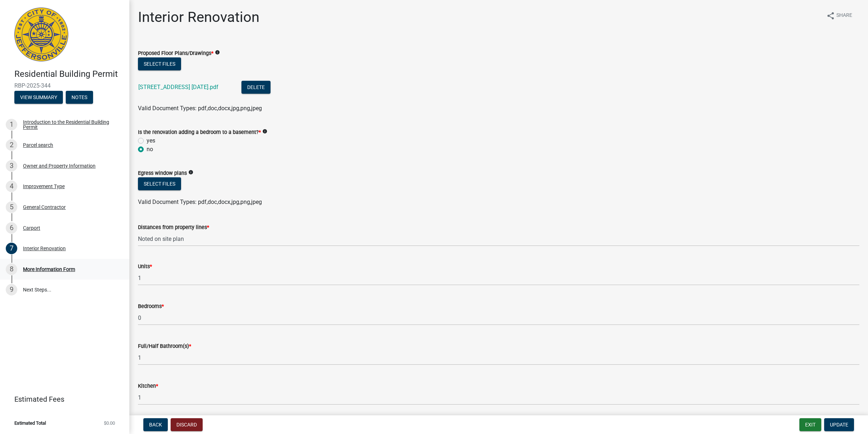 This screenshot has height=434, width=868. What do you see at coordinates (11, 207) in the screenshot?
I see `div: 5` at bounding box center [11, 207].